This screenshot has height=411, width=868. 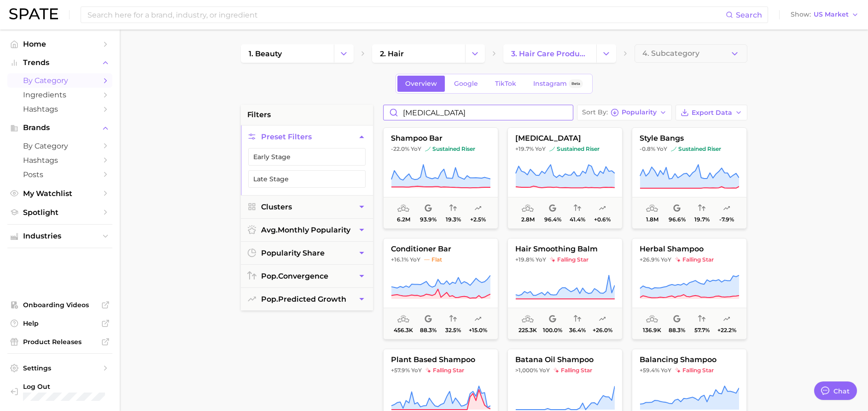 I want to click on span: popularity predicted growth: Likely, so click(x=602, y=319).